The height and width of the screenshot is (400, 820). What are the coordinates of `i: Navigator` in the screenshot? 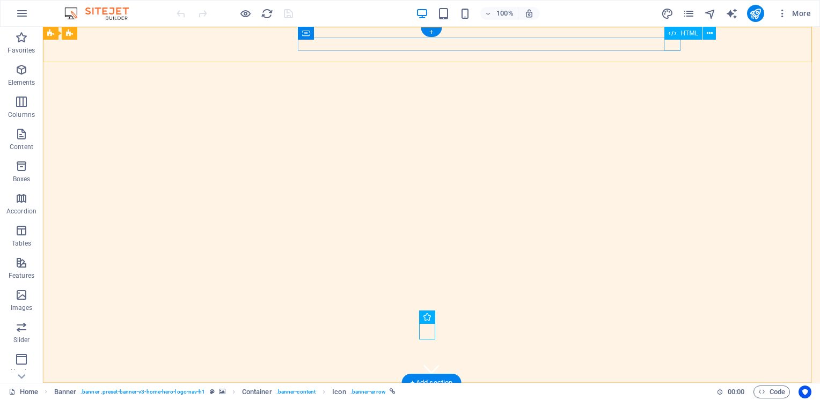 It's located at (710, 13).